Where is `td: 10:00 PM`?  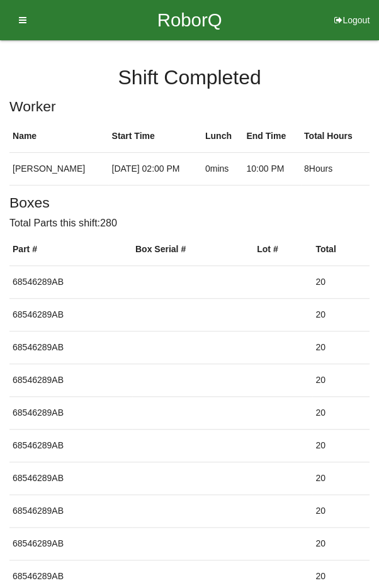
td: 10:00 PM is located at coordinates (272, 169).